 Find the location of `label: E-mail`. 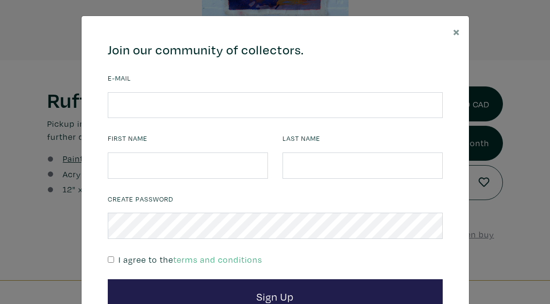

label: E-mail is located at coordinates (119, 78).